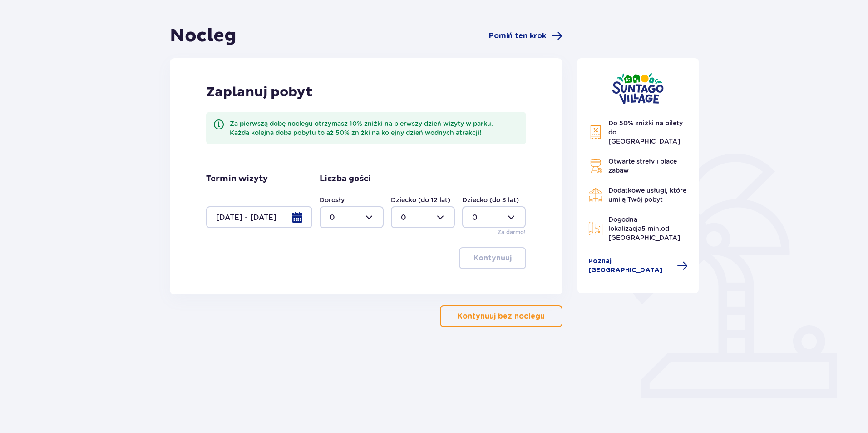 This screenshot has height=433, width=868. What do you see at coordinates (237, 179) in the screenshot?
I see `p: Termin wizyty` at bounding box center [237, 179].